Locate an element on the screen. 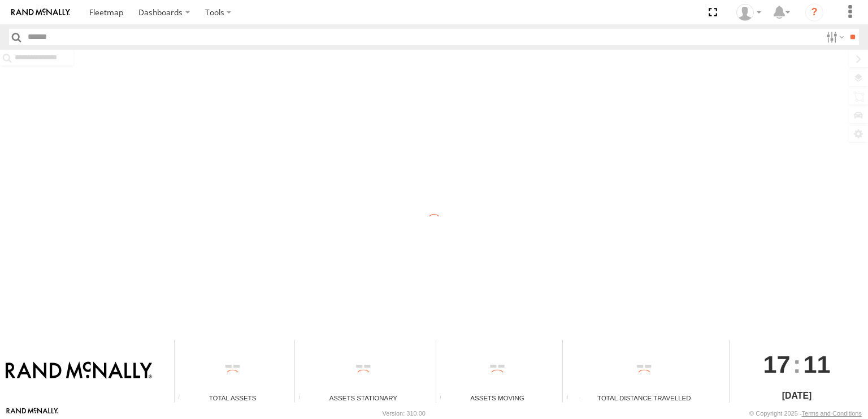 This screenshot has height=419, width=868. a: Visit our Website is located at coordinates (32, 413).